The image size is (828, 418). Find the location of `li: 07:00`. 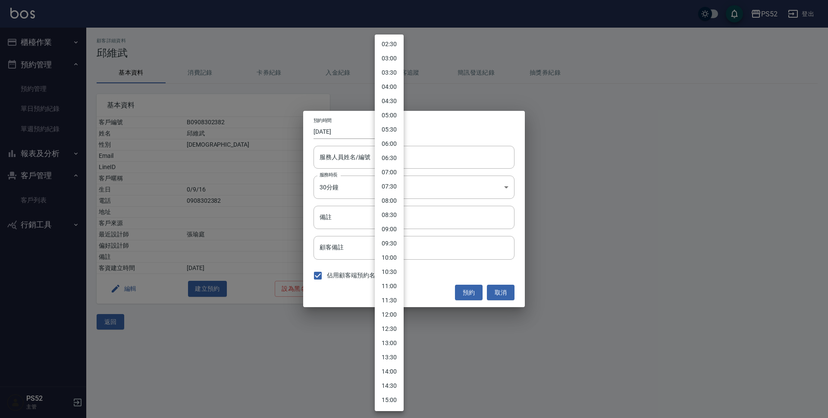

li: 07:00 is located at coordinates (389, 172).